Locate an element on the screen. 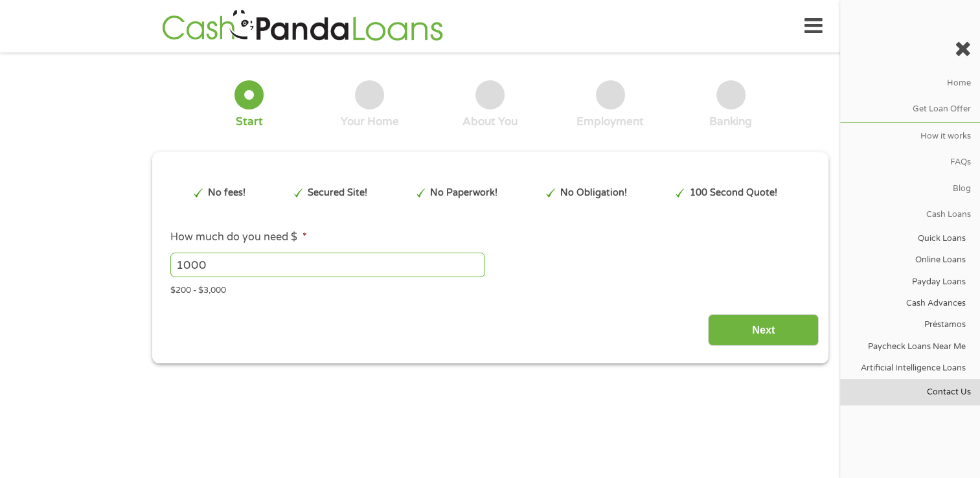  a: Cash Advances is located at coordinates (907, 303).